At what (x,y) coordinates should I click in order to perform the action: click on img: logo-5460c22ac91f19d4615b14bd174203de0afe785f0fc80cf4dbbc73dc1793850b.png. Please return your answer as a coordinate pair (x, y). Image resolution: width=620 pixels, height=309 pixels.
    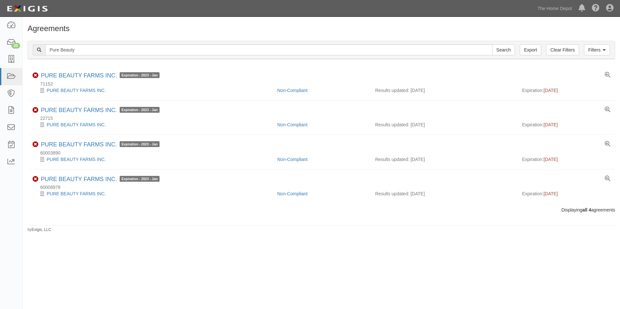
    Looking at the image, I should click on (27, 9).